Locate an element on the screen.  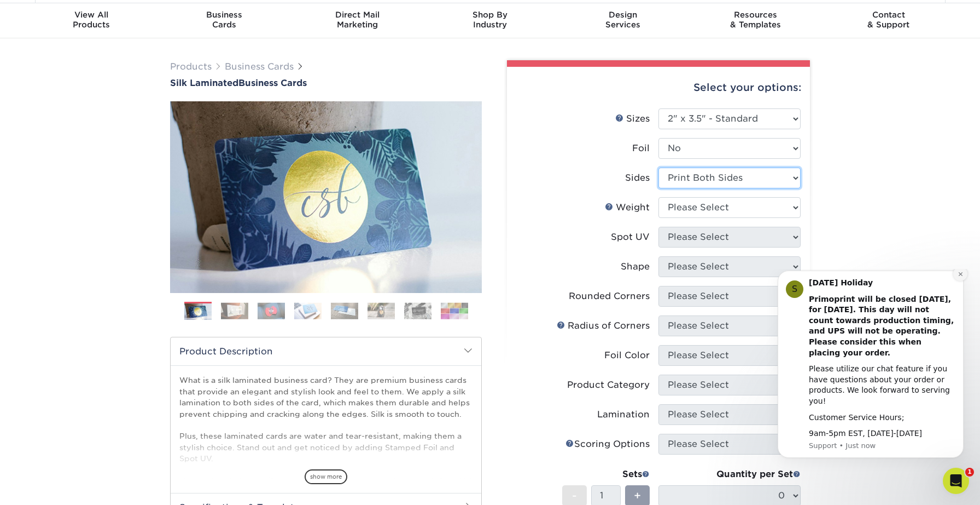
div: Cards is located at coordinates (224, 20).